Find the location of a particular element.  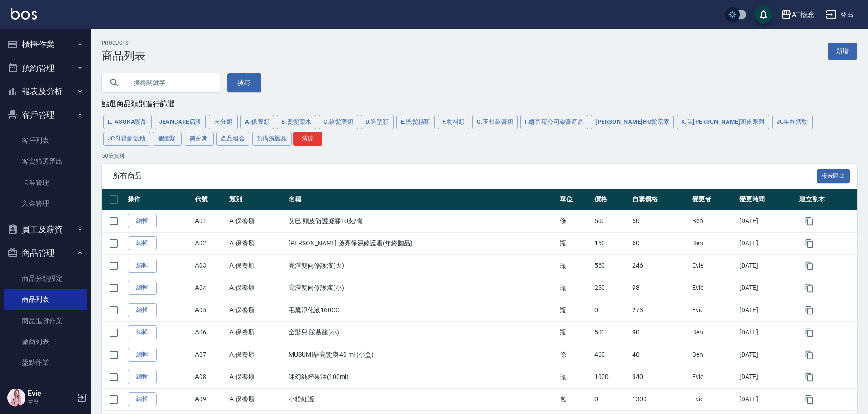

img: Logo is located at coordinates (23, 14).